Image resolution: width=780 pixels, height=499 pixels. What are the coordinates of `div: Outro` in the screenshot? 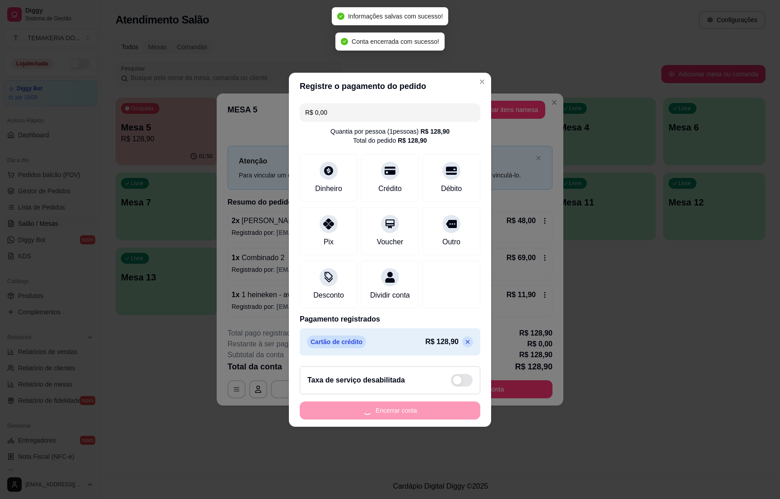 It's located at (451, 242).